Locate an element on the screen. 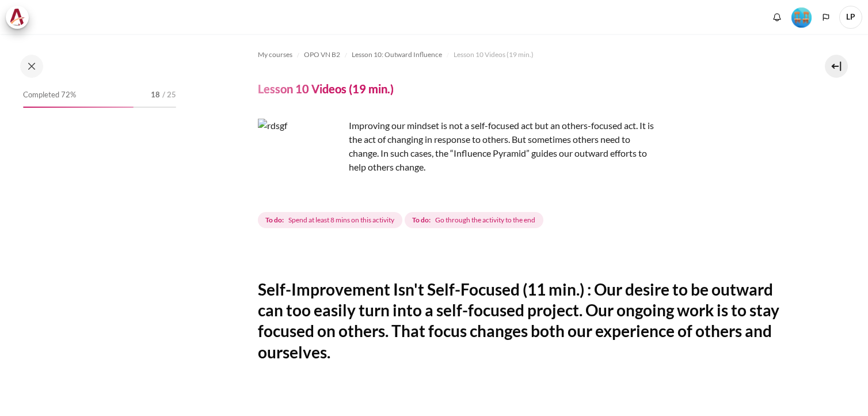 The image size is (868, 416). span: My courses is located at coordinates (275, 54).